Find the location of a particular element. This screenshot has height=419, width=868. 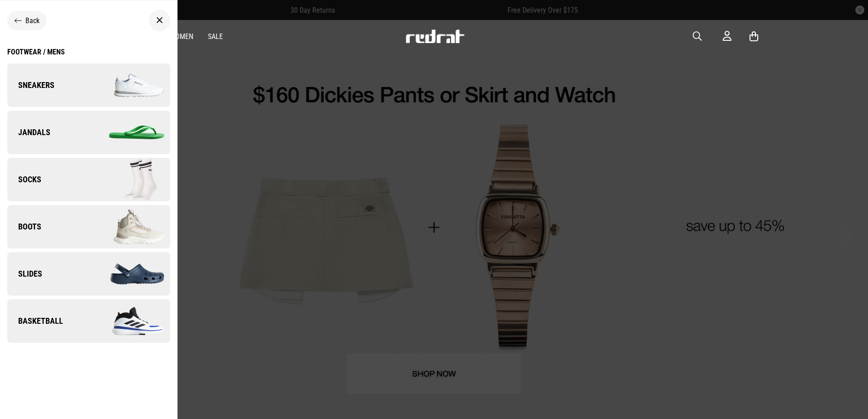

a: Footwear / Mens is located at coordinates (36, 55).